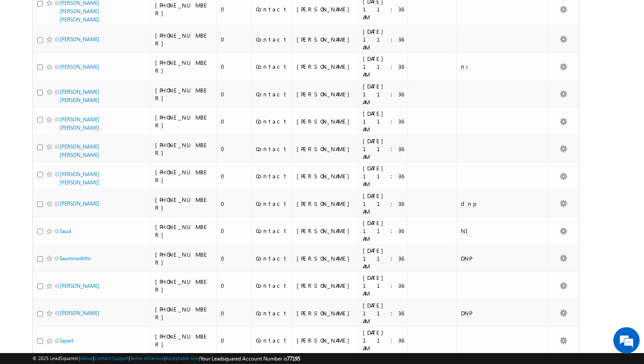  What do you see at coordinates (466, 66) in the screenshot?
I see `span: ni` at bounding box center [466, 66].